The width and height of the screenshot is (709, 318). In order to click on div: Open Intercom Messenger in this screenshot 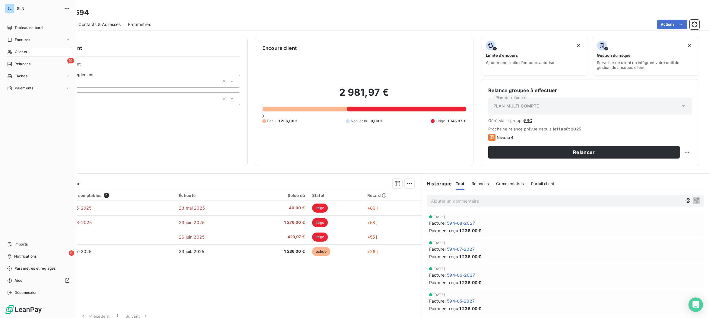, I will do `click(696, 304)`.